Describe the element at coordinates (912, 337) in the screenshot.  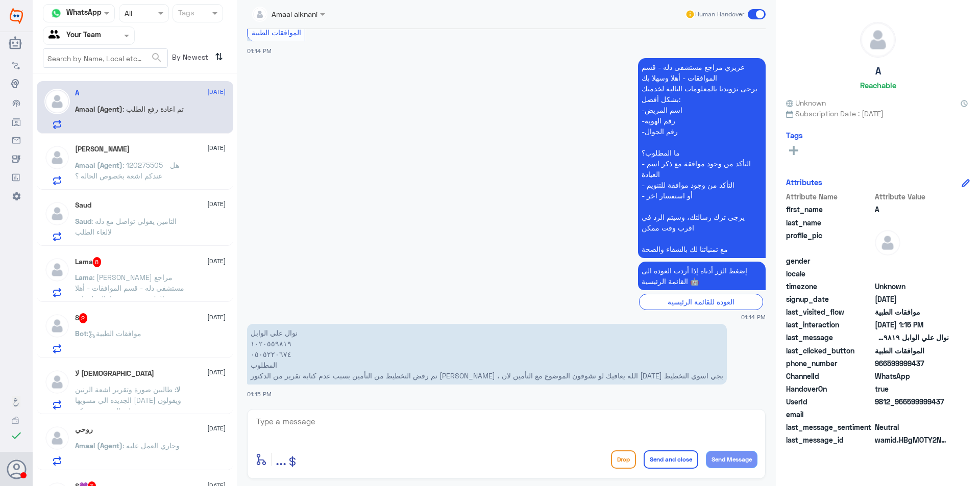
I see `span: نوال علي الوابل ١٠٢٠٥٥٩٨١٩ ٠٥٠٥٢٢٠٦٧٤ المطلوب تم رفض التخطيط من التأمين بسبب عدم كتابة تقرير من ا...` at that location.